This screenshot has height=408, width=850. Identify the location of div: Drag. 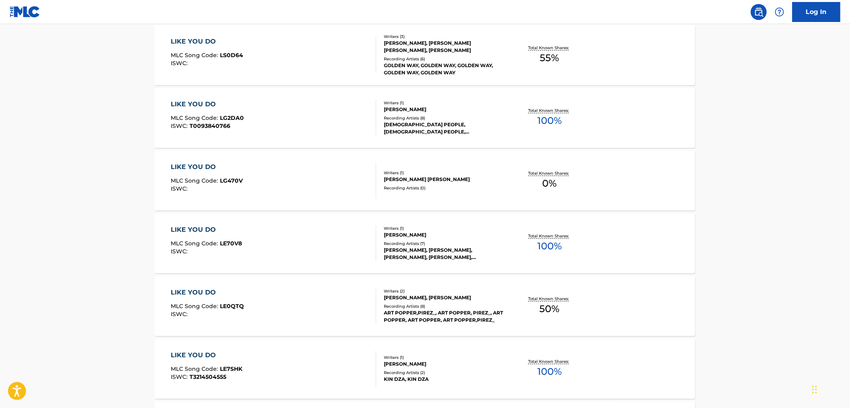
(815, 390).